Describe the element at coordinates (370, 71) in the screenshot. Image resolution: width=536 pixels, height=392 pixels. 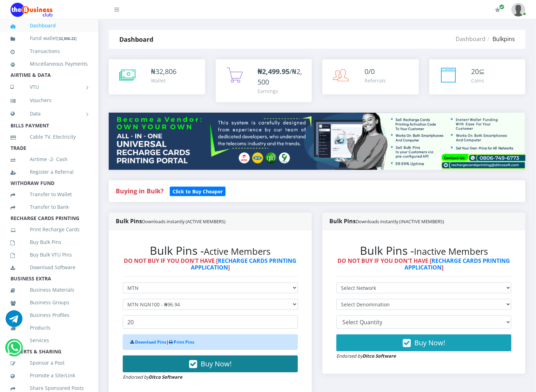
I see `span: 0/0` at that location.